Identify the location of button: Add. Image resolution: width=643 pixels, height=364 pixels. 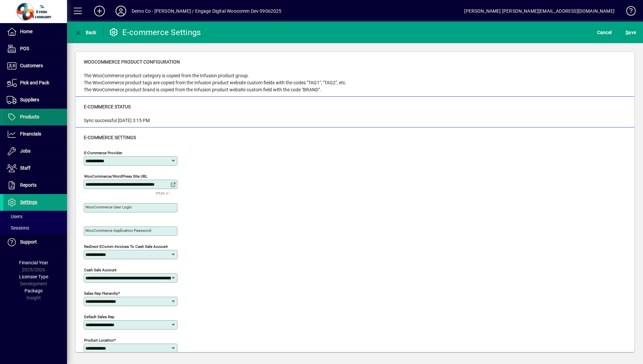
(99, 11).